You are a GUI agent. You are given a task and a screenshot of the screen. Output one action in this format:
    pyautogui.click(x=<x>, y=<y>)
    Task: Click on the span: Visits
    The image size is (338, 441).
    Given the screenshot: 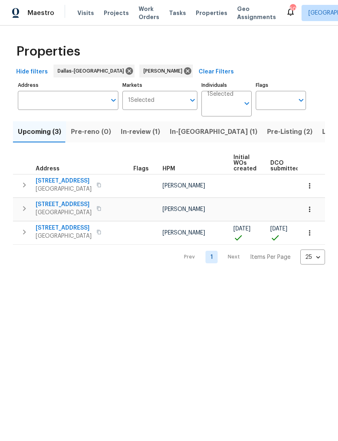 What is the action you would take?
    pyautogui.click(x=86, y=13)
    